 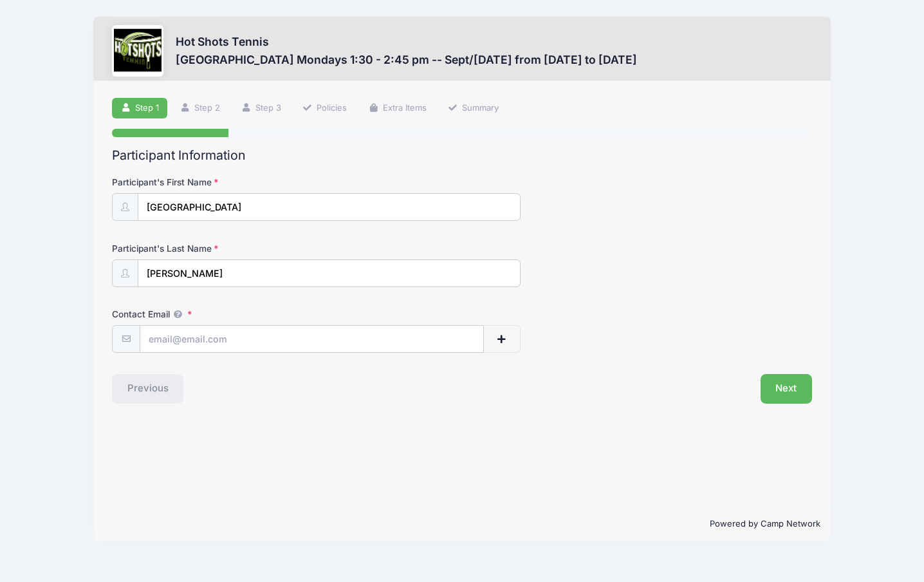 I want to click on a: Extra Items, so click(x=397, y=108).